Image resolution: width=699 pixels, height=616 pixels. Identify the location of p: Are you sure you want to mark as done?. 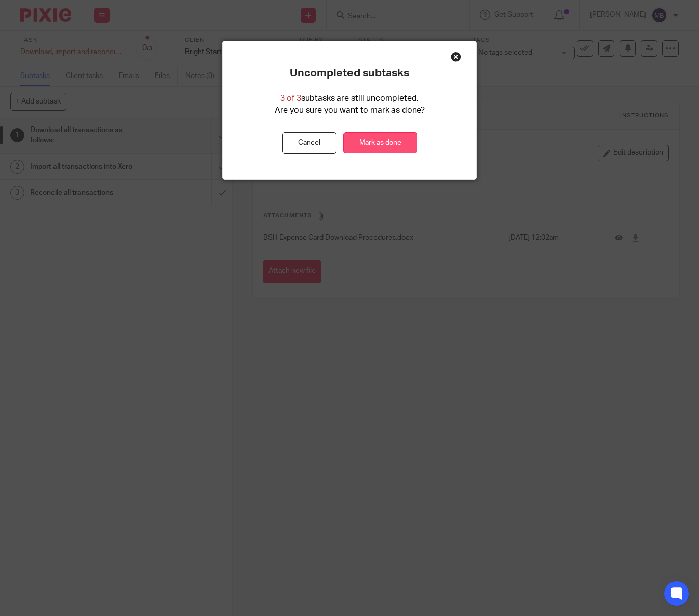
(350, 110).